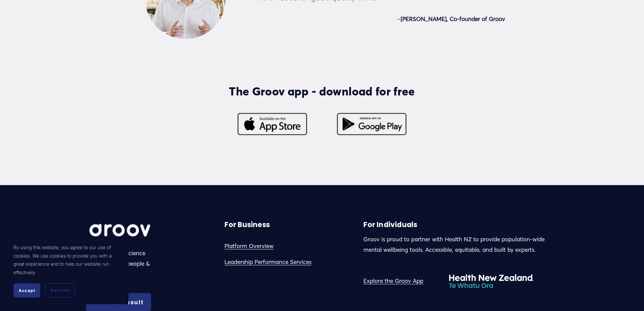  Describe the element at coordinates (27, 290) in the screenshot. I see `span: Accept` at that location.